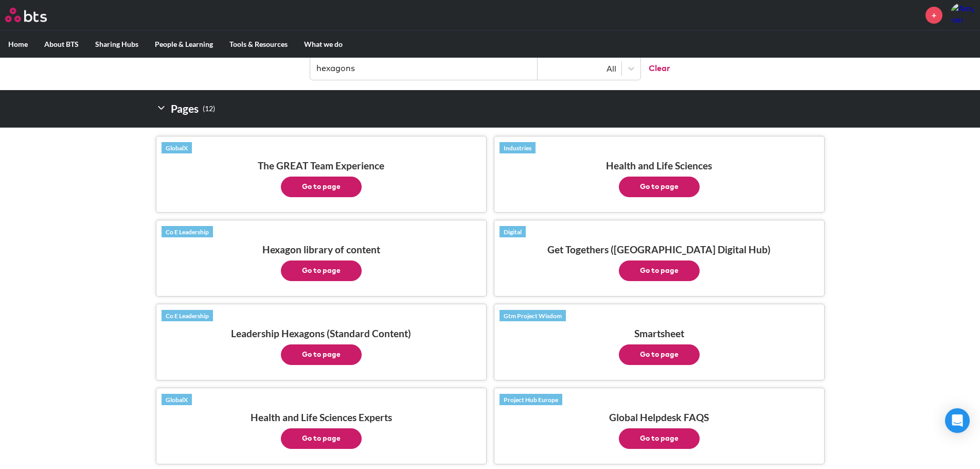 The height and width of the screenshot is (469, 980). I want to click on h3: Global Helpdesk FAQS, so click(658, 430).